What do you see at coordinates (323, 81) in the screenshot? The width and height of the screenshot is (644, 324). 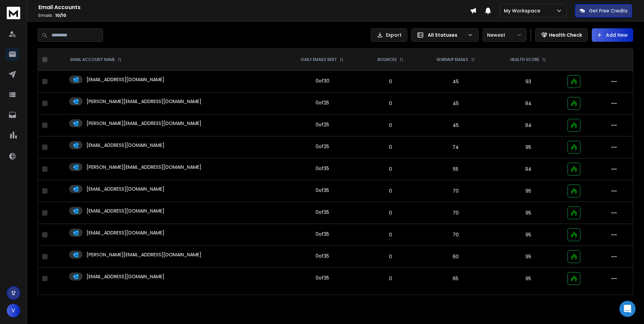 I see `div: 0 of 30` at bounding box center [323, 81].